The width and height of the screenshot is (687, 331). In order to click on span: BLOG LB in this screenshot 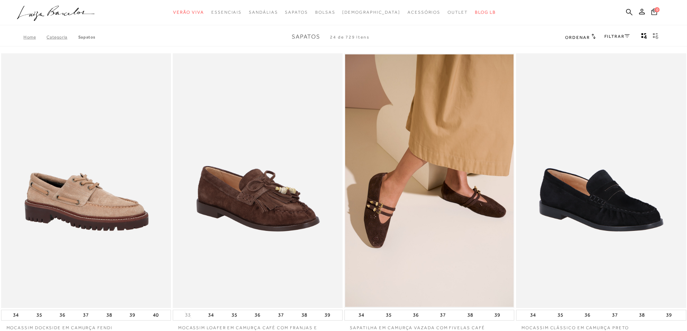, I will do `click(485, 12)`.